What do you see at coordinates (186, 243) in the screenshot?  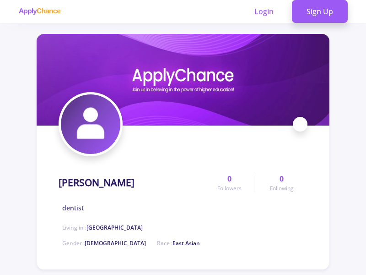 I see `span: East Asian` at bounding box center [186, 243].